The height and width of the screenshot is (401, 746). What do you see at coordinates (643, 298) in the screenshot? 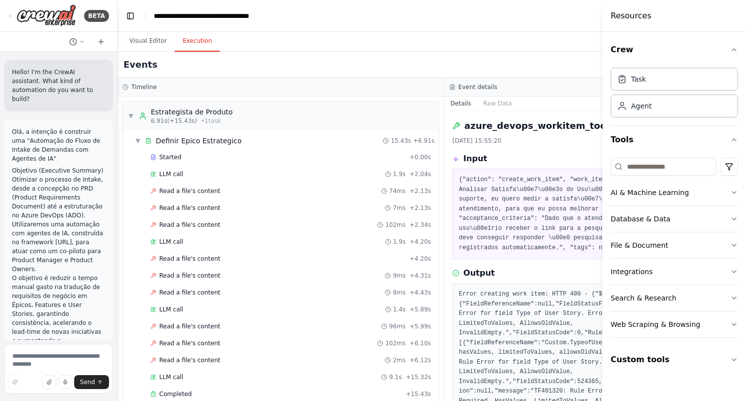
I see `div: Search & Research` at bounding box center [643, 298].